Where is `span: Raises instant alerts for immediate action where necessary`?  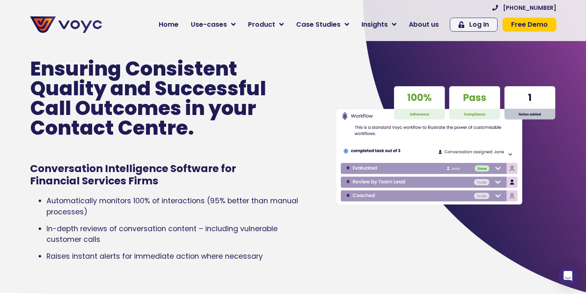
span: Raises instant alerts for immediate action where necessary is located at coordinates (155, 256).